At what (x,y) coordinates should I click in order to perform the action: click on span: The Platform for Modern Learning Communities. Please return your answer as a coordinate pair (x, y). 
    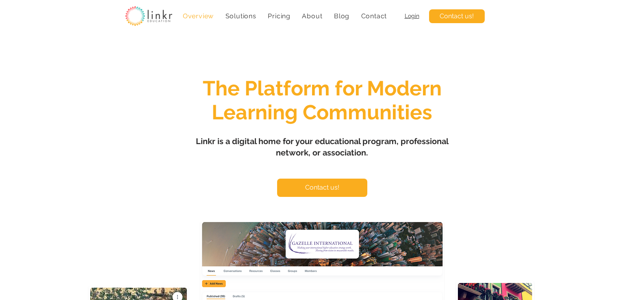
    Looking at the image, I should click on (322, 100).